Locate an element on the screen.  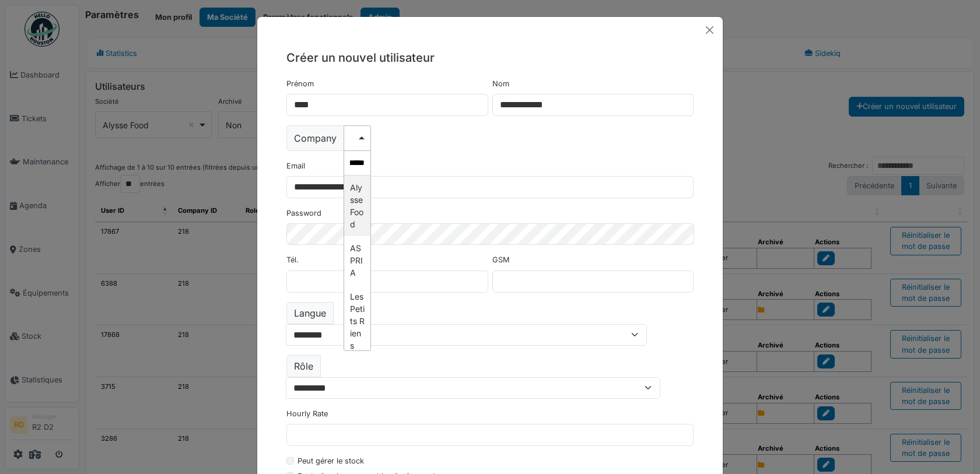
button: Close is located at coordinates (710, 30).